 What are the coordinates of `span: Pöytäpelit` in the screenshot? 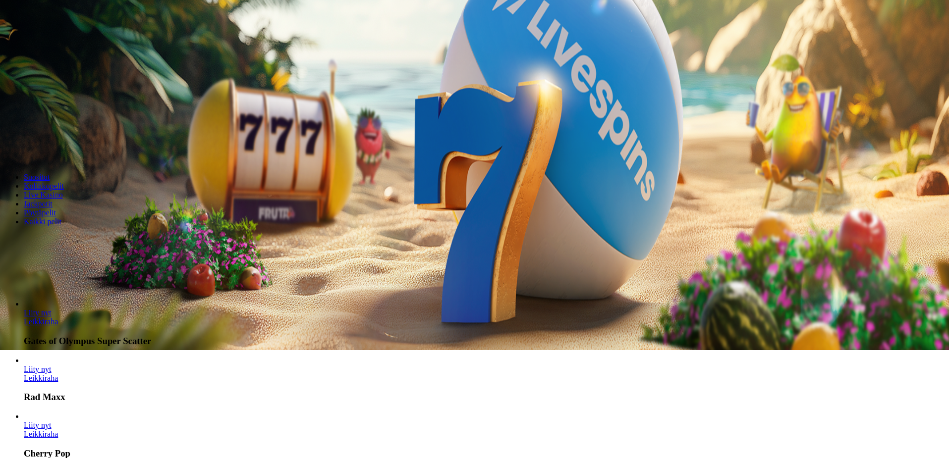 It's located at (40, 213).